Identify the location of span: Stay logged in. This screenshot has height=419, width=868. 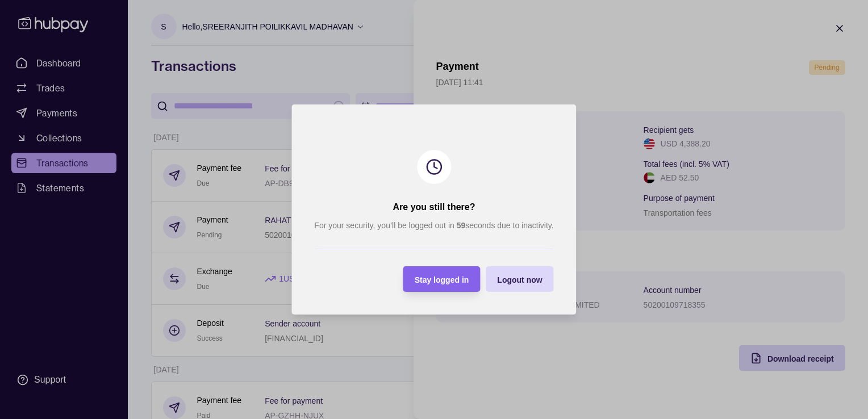
(442, 280).